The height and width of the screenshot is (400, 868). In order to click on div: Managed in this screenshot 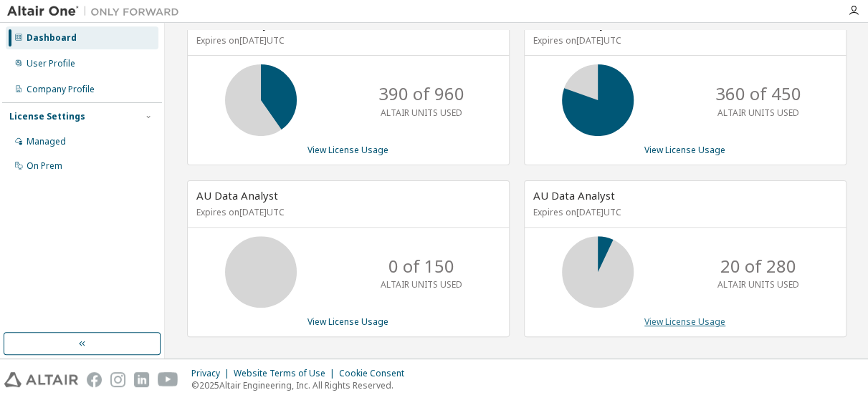, I will do `click(46, 142)`.